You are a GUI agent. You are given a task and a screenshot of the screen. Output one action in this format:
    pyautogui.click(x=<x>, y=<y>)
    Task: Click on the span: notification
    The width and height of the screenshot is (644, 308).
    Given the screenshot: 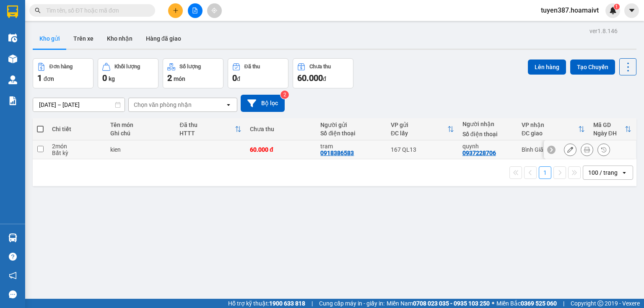 What is the action you would take?
    pyautogui.click(x=13, y=275)
    